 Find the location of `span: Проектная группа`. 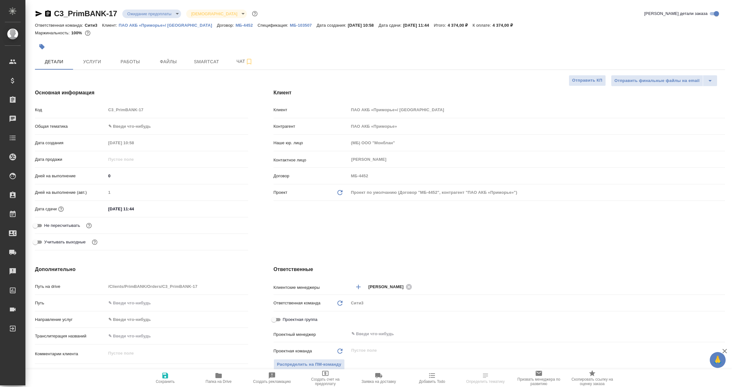

span: Проектная группа is located at coordinates (300, 320).